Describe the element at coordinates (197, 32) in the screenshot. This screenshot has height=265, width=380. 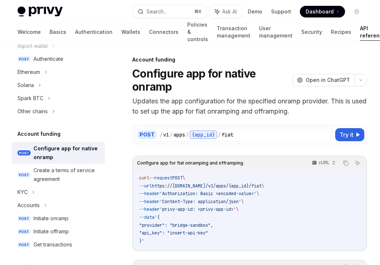
I see `a: Policies & controls` at that location.